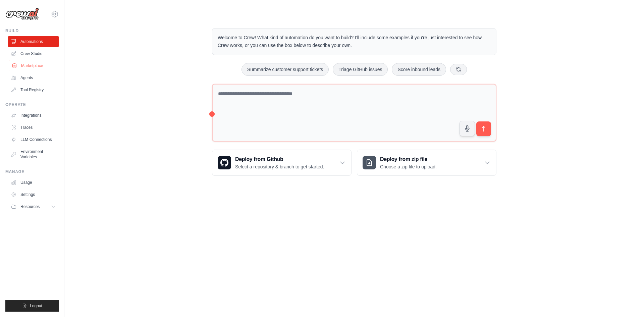 This screenshot has width=644, height=317. What do you see at coordinates (33, 78) in the screenshot?
I see `a: Agents` at bounding box center [33, 78].